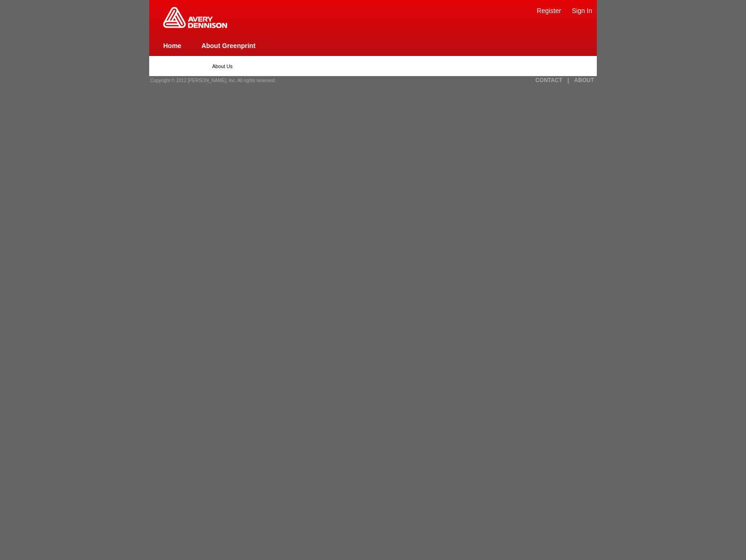 The width and height of the screenshot is (746, 560). What do you see at coordinates (549, 11) in the screenshot?
I see `a: Register` at bounding box center [549, 11].